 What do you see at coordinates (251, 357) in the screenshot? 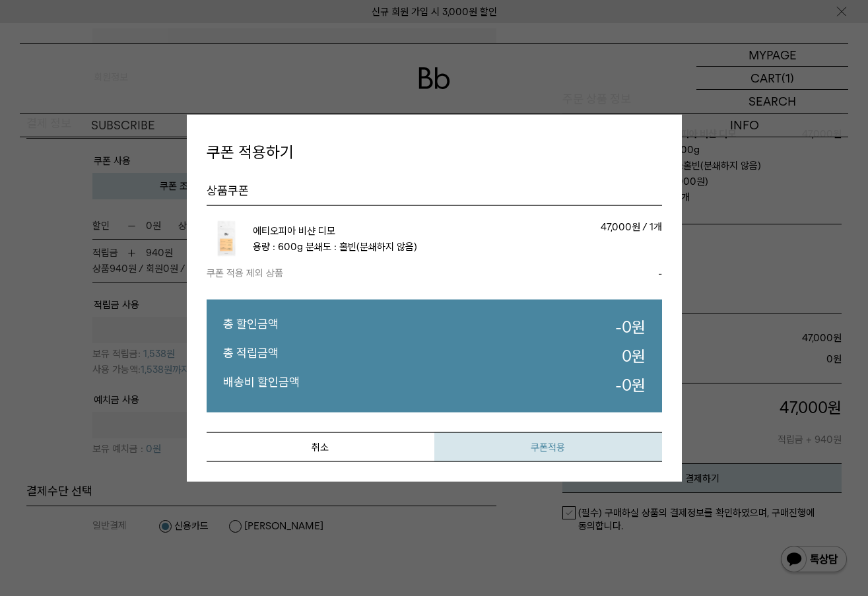
I see `dt: 총 적립금액` at bounding box center [251, 357].